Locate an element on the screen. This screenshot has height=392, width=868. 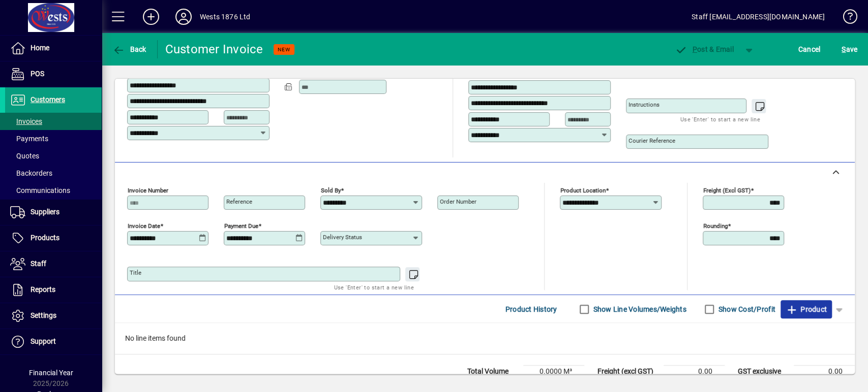
td: GST exclusive is located at coordinates (764, 372).